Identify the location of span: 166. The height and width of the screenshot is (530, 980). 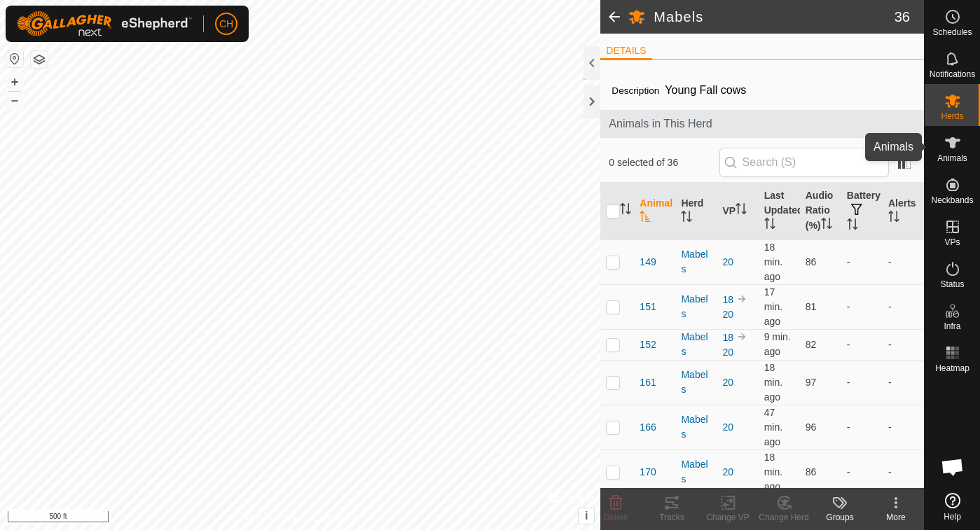
(647, 427).